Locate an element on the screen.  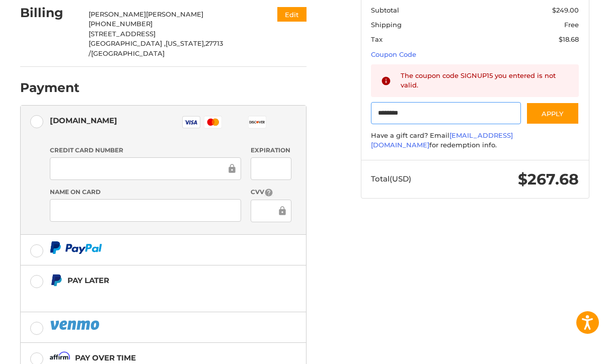
input: Gift Certificate or Coupon Code is located at coordinates (446, 113).